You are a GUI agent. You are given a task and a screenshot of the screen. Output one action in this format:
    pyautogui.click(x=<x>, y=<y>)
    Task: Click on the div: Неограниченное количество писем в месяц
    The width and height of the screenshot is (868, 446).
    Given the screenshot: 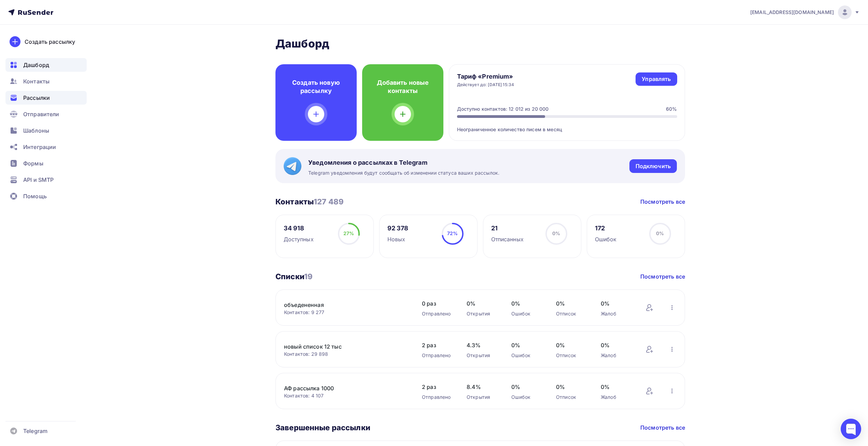 What is the action you would take?
    pyautogui.click(x=567, y=125)
    